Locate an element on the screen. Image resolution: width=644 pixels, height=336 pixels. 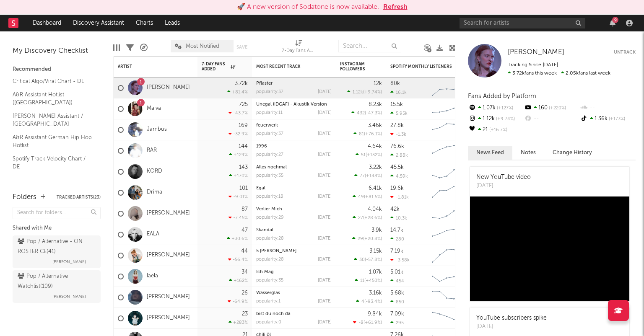
div: 7.09k is located at coordinates (397, 314).